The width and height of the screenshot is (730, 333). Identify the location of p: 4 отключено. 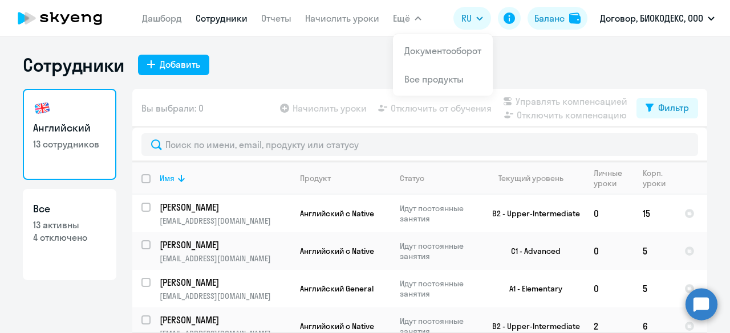
(70, 238).